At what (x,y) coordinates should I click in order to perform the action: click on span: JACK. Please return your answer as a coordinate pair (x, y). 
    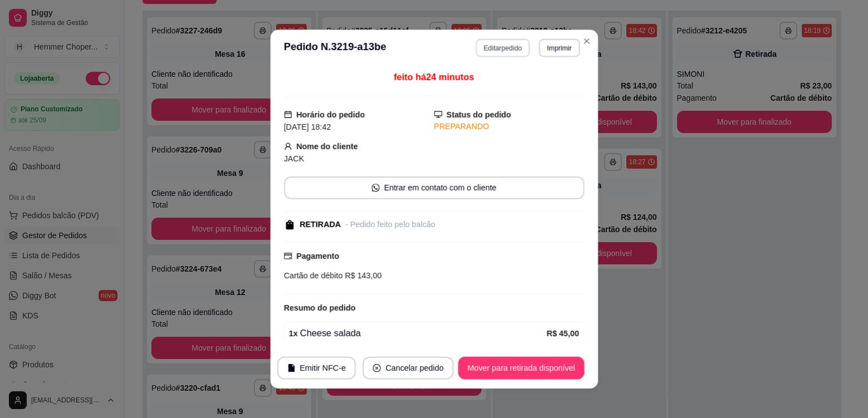
    Looking at the image, I should click on (294, 159).